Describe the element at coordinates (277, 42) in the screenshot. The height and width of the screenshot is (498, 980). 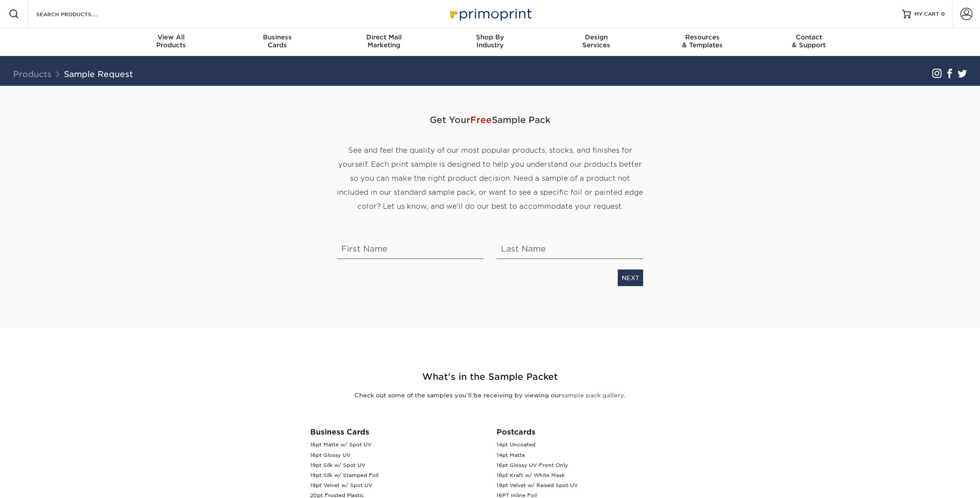
I see `a: BusinessCards` at that location.